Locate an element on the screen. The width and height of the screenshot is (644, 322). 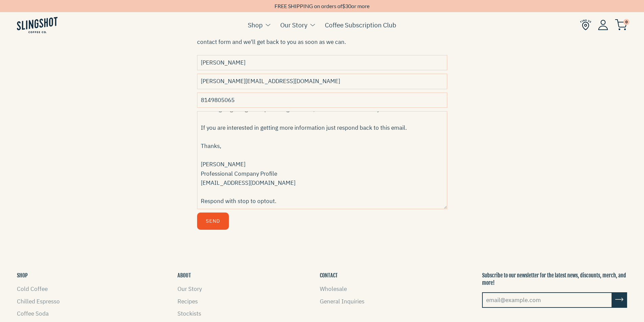
a: Stockists is located at coordinates (189, 314).